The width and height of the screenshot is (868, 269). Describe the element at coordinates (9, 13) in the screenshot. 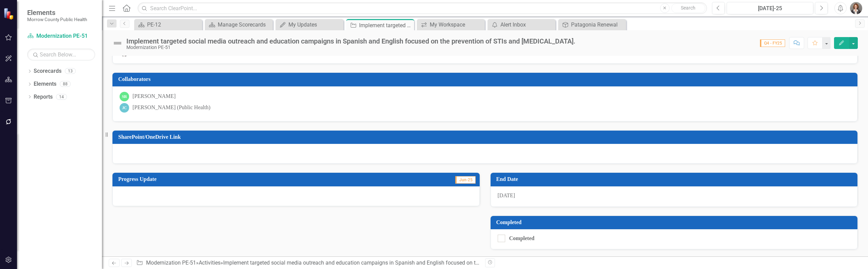

I see `img: ClearPoint Strategy` at that location.